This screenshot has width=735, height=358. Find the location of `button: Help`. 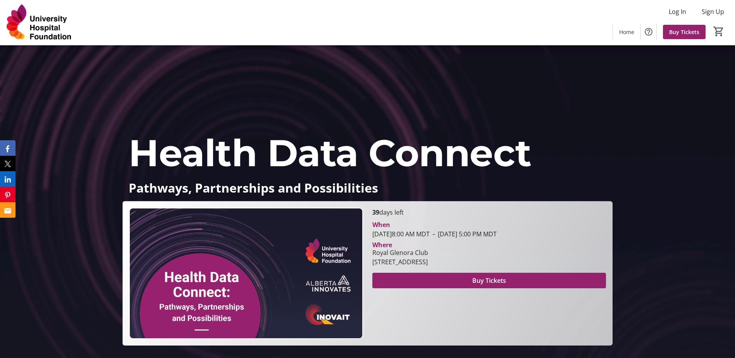

button: Help is located at coordinates (649, 32).